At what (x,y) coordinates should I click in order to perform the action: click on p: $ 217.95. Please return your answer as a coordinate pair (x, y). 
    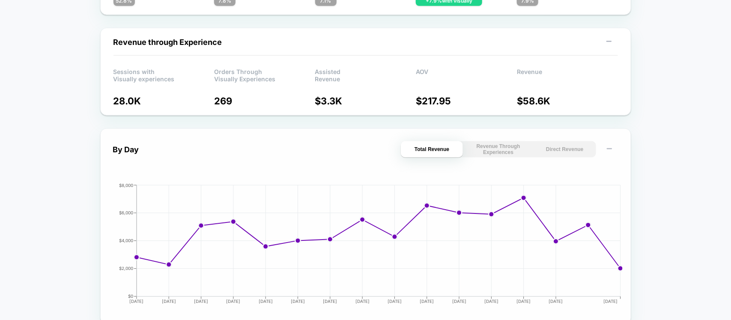
    Looking at the image, I should click on (466, 101).